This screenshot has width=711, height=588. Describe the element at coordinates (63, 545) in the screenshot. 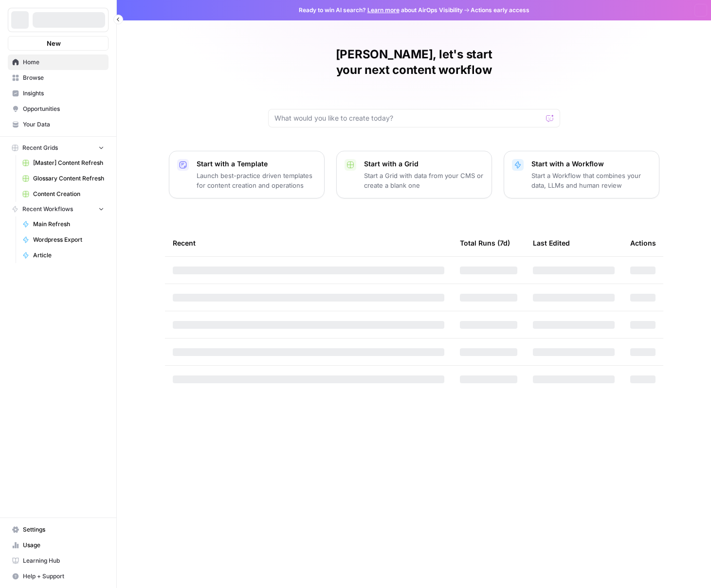

I see `span: Usage` at that location.